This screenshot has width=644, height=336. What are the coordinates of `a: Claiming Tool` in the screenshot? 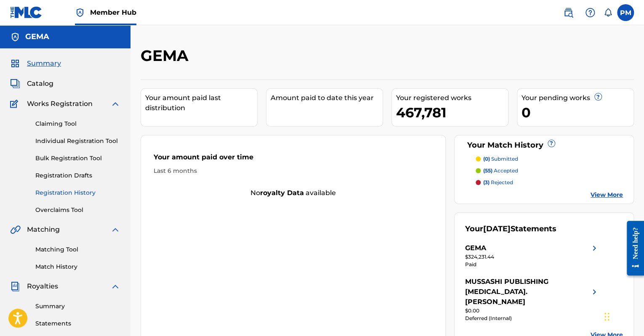 It's located at (78, 124).